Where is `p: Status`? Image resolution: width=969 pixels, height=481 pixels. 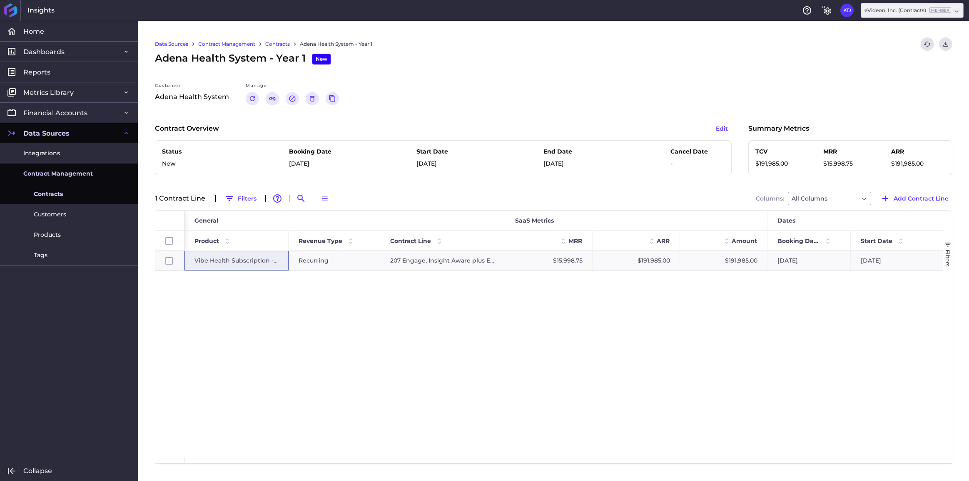 p: Status is located at coordinates (189, 152).